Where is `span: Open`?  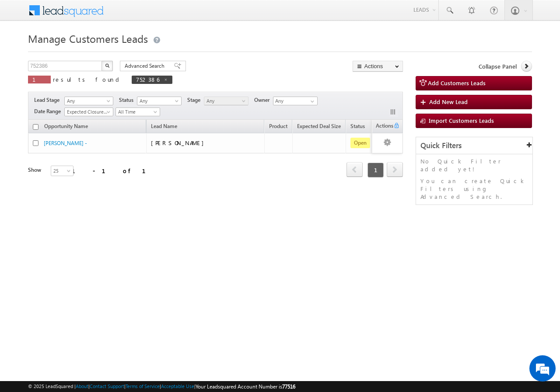
span: Open is located at coordinates (360, 143).